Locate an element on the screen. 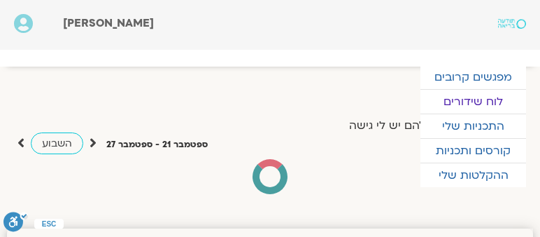 This screenshot has height=237, width=540. a: השבוע is located at coordinates (57, 143).